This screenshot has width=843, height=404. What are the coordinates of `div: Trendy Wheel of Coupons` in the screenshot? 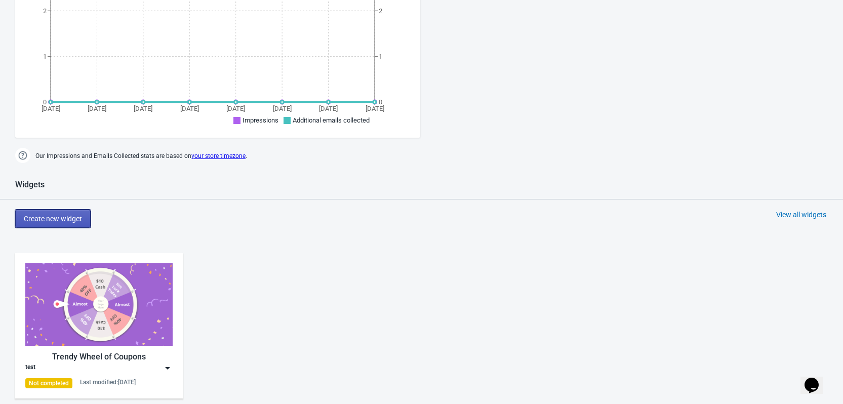 It's located at (99, 357).